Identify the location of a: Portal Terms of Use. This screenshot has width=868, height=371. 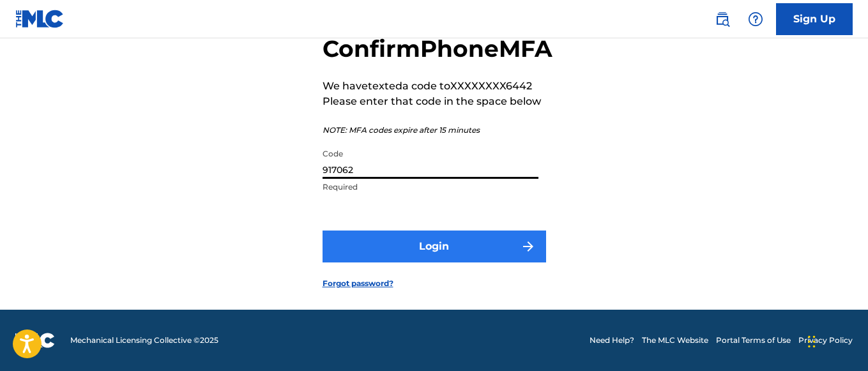
(753, 340).